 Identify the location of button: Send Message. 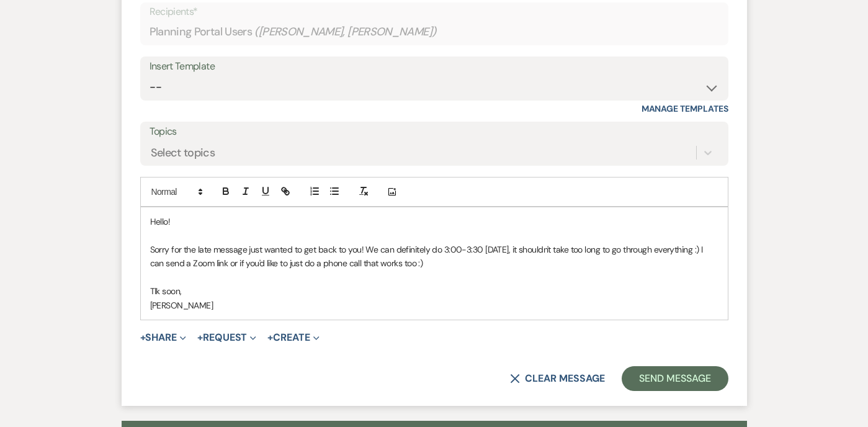
(674, 378).